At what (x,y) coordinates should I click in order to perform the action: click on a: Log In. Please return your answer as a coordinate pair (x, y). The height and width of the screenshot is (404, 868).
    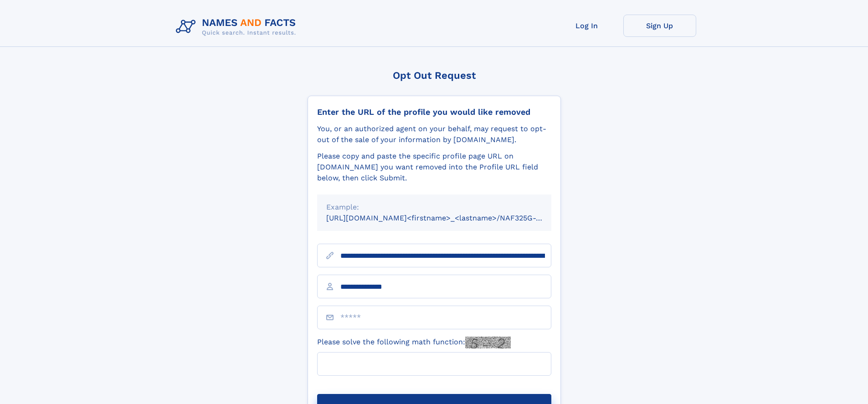
    Looking at the image, I should click on (587, 25).